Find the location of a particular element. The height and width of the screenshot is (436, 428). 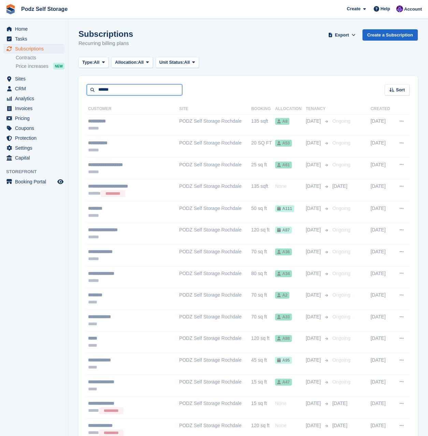

span: Capital is located at coordinates (35, 158).